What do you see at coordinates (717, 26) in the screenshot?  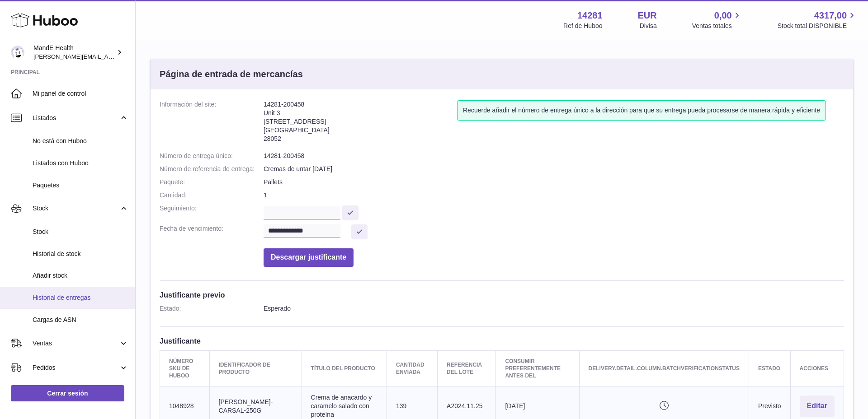 I see `span: Ventas totales` at bounding box center [717, 26].